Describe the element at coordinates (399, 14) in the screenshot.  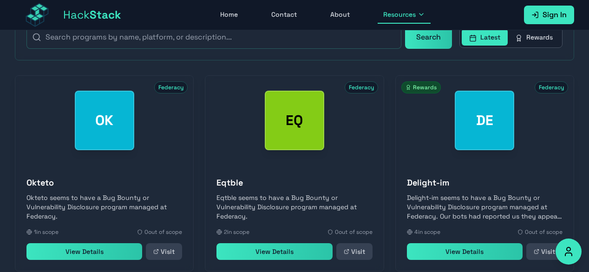
I see `span: Resources` at that location.